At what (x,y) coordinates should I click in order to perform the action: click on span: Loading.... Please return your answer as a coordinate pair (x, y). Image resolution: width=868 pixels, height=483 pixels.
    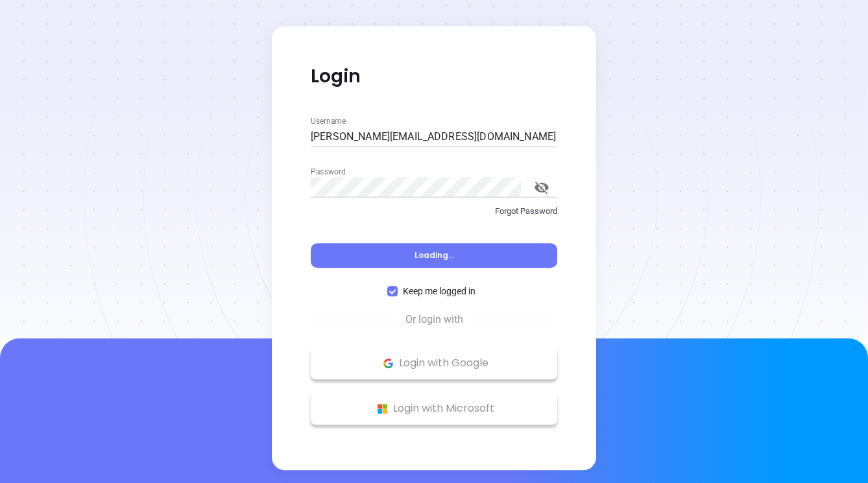
    Looking at the image, I should click on (434, 255).